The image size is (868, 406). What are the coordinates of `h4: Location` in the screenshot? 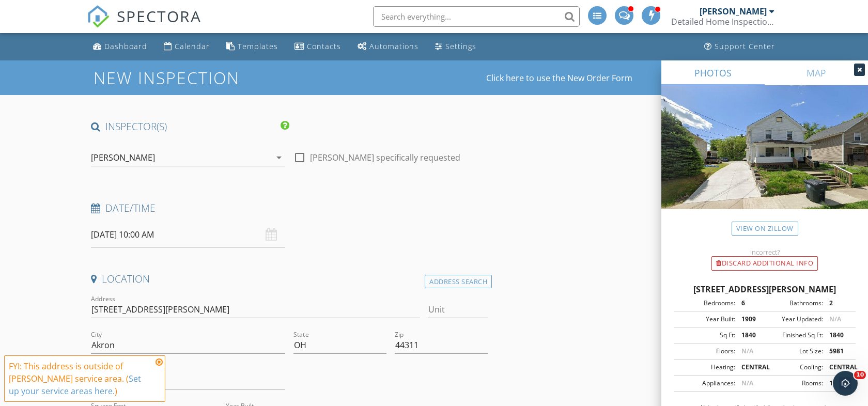 It's located at (289, 279).